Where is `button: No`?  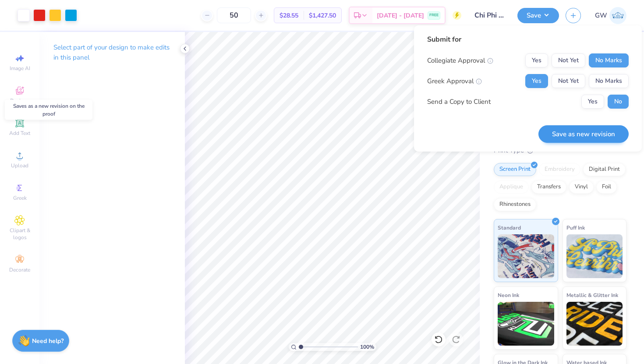 button: No is located at coordinates (618, 101).